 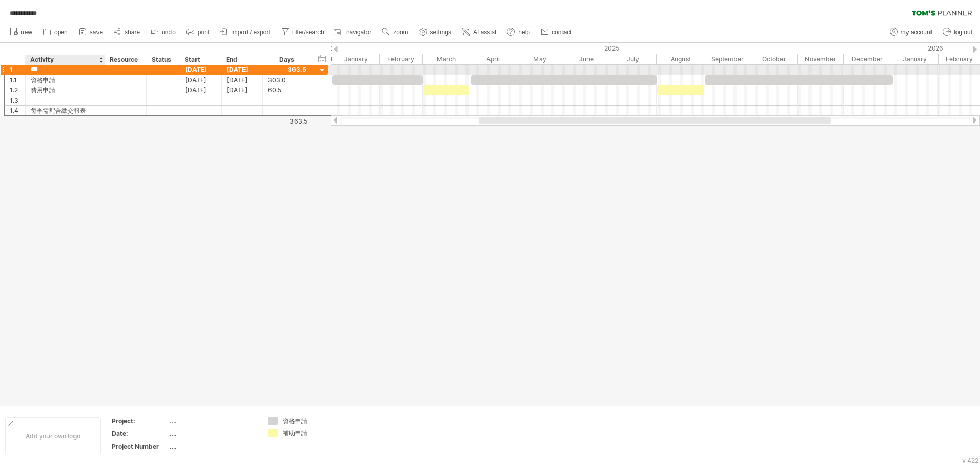 What do you see at coordinates (435, 32) in the screenshot?
I see `a: settings` at bounding box center [435, 32].